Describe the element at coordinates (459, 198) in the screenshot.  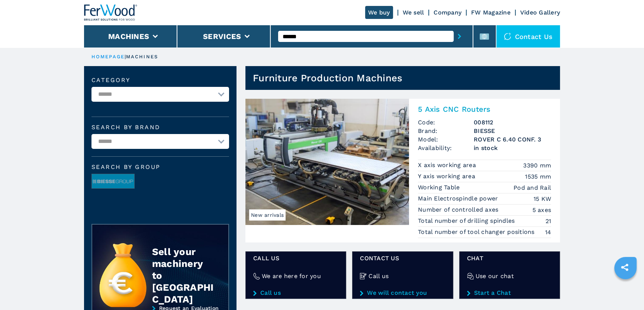
I see `p: Main Electrospindle power` at that location.